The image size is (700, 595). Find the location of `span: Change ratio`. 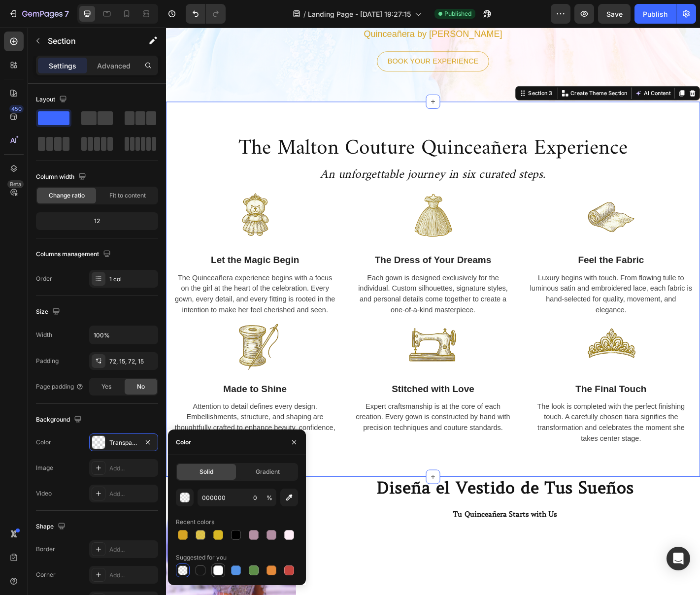

span: Change ratio is located at coordinates (66, 196).